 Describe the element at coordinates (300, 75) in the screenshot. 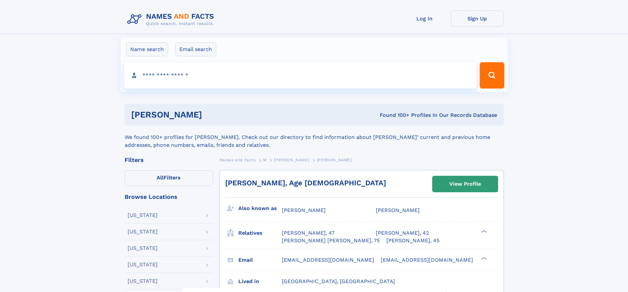

I see `input: search input` at that location.